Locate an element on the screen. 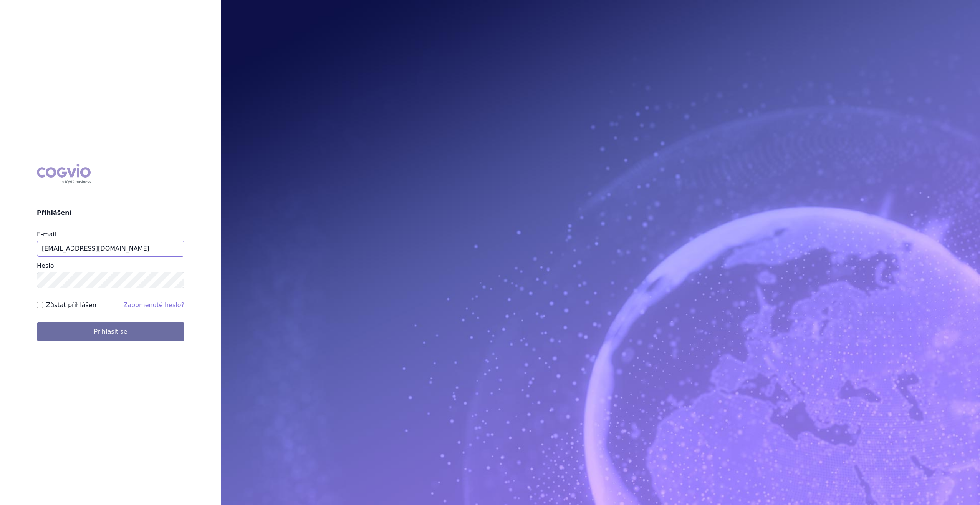  button: Přihlásit se is located at coordinates (111, 332).